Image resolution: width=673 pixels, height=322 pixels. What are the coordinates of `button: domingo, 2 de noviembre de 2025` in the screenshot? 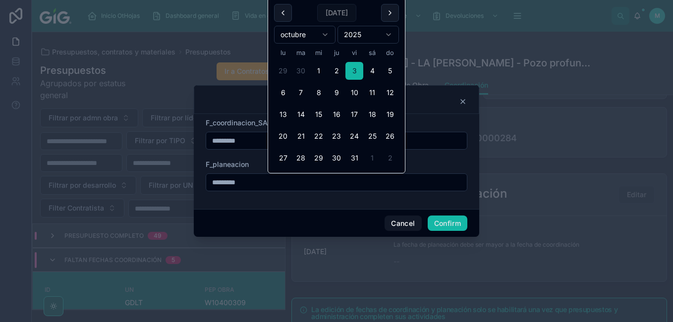 It's located at (390, 158).